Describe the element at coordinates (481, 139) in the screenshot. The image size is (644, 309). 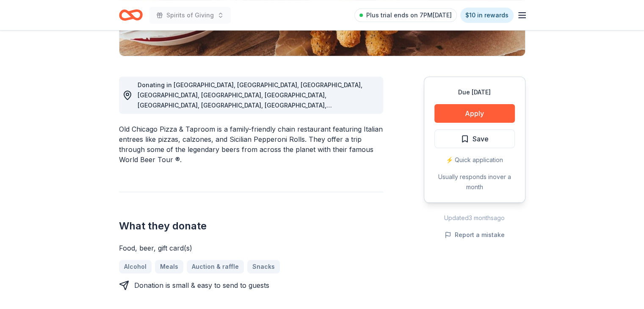
I see `span: Save` at that location.